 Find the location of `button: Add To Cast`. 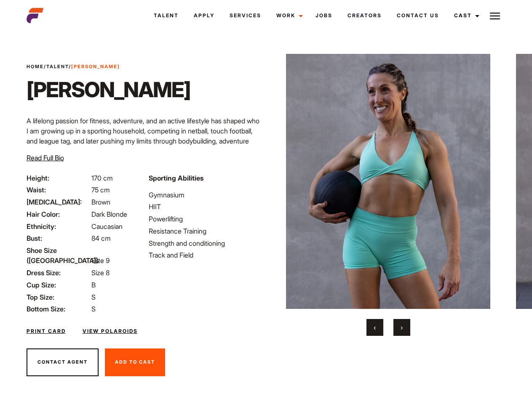

button: Add To Cast is located at coordinates (135, 363).